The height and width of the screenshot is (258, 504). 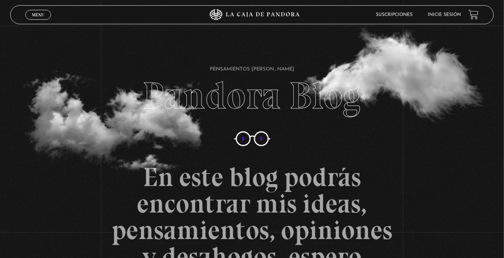 What do you see at coordinates (38, 21) in the screenshot?
I see `span: Cerrar` at bounding box center [38, 21].